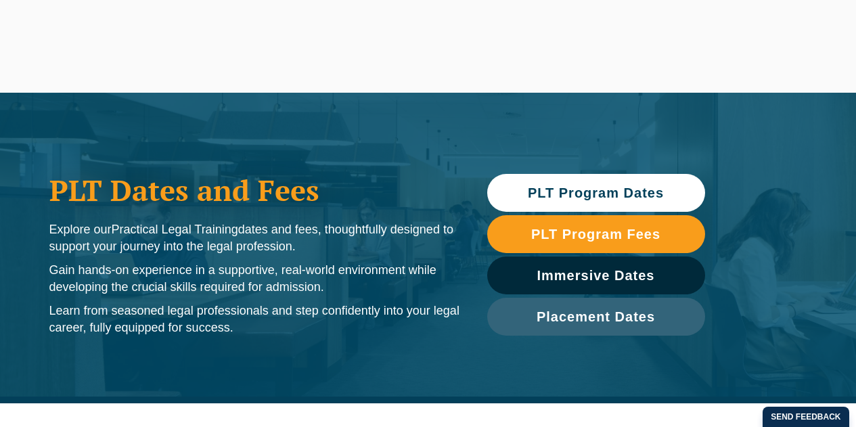  I want to click on a: Placement Dates, so click(596, 317).